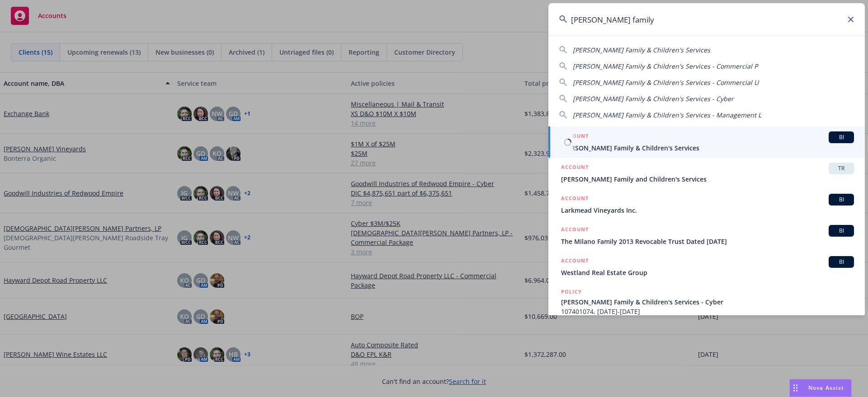 The height and width of the screenshot is (397, 868). What do you see at coordinates (706, 204) in the screenshot?
I see `a: ACCOUNTBILarkmead Vineyards Inc.` at bounding box center [706, 204].